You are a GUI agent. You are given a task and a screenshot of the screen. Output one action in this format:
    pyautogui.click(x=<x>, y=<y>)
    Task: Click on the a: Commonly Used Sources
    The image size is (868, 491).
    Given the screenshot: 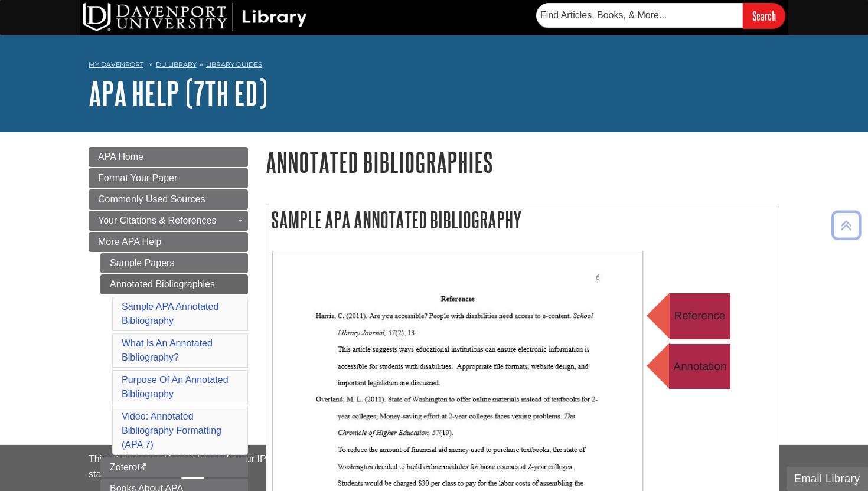 What is the action you would take?
    pyautogui.click(x=168, y=199)
    